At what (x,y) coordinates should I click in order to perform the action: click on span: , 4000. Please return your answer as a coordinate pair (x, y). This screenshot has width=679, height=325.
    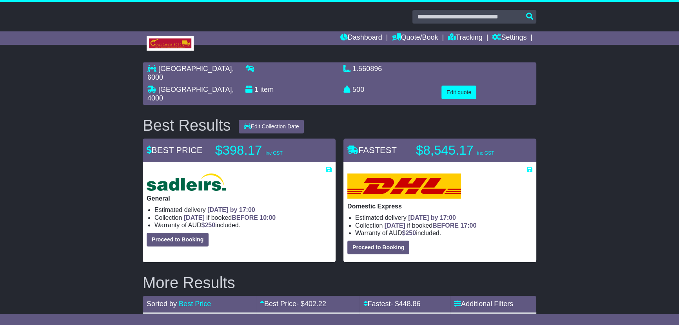
    Looking at the image, I should click on (190, 94).